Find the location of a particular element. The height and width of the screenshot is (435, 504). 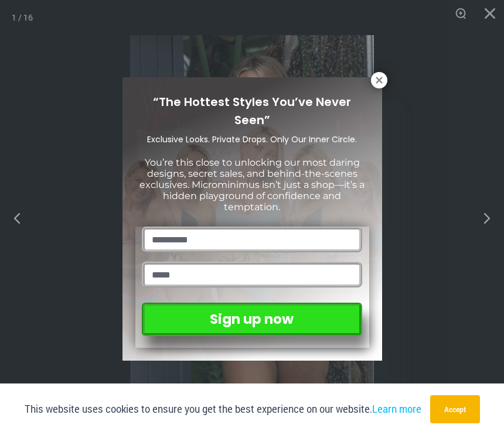

span: Exclusive Looks. Private Drops. Only Our Inner Circle. is located at coordinates (252, 139).